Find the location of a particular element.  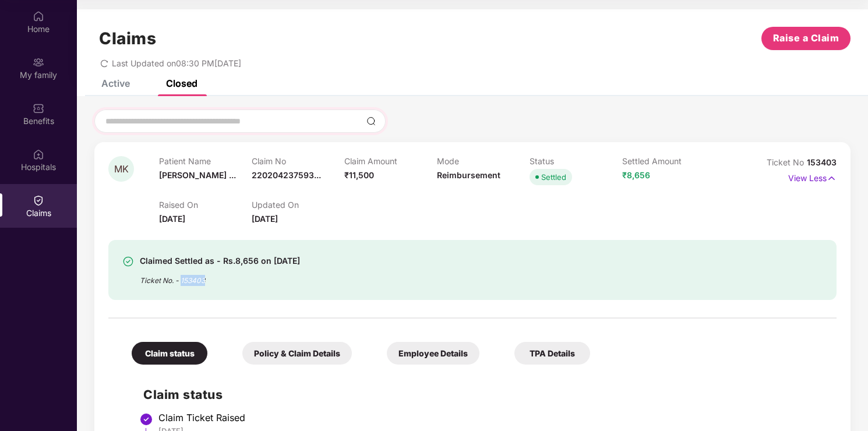

div: Claim status is located at coordinates (169, 353).